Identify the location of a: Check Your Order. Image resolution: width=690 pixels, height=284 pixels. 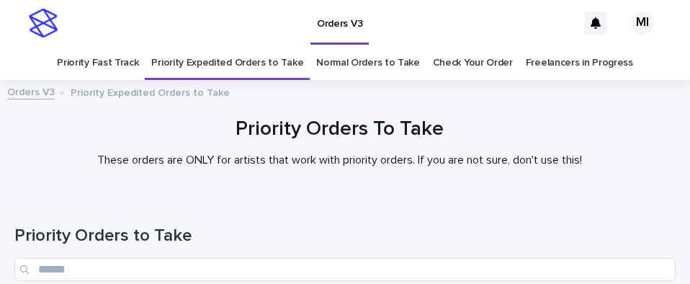
(473, 63).